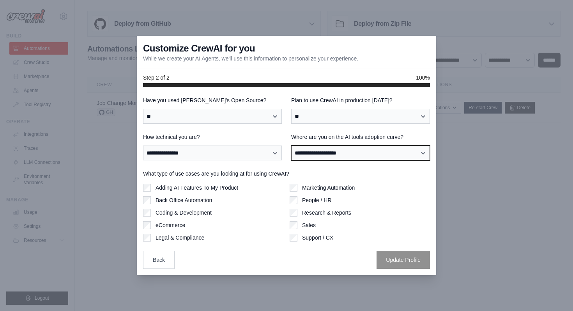  I want to click on label: Where are you on the AI tools adoption curve?, so click(360, 137).